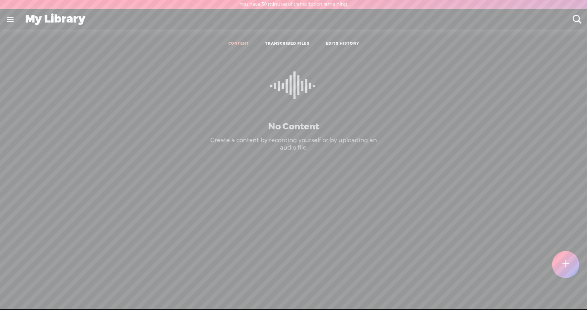  What do you see at coordinates (293, 5) in the screenshot?
I see `label: You have 30 minutes of transcription remaining.` at bounding box center [293, 5].